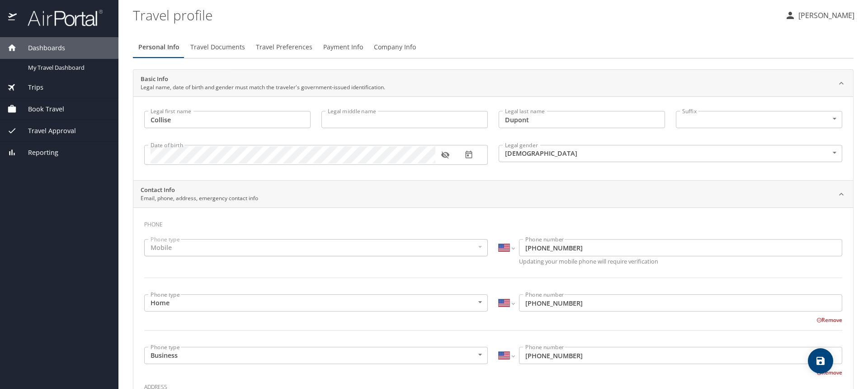 Image resolution: width=868 pixels, height=389 pixels. Describe the element at coordinates (30, 88) in the screenshot. I see `span: Trips` at that location.